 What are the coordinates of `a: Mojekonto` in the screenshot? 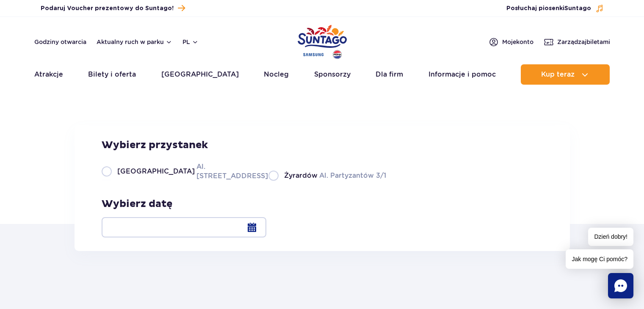 It's located at (511, 42).